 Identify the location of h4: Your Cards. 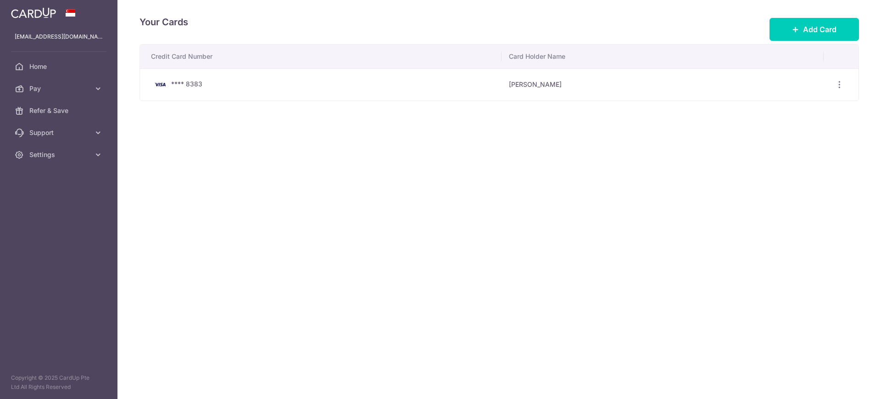
(164, 22).